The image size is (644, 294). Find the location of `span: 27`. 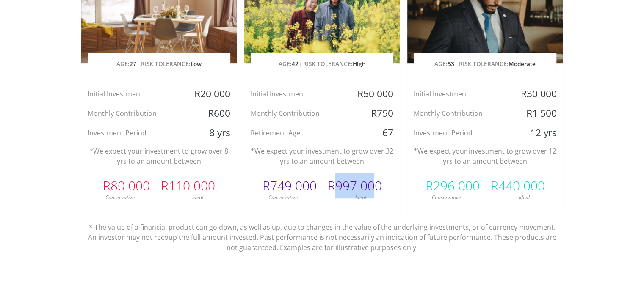

span: 27 is located at coordinates (133, 63).